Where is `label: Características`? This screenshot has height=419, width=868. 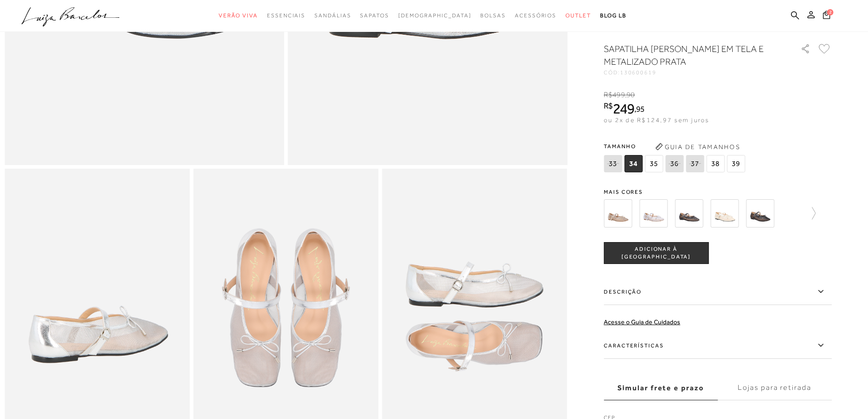 label: Características is located at coordinates (718, 346).